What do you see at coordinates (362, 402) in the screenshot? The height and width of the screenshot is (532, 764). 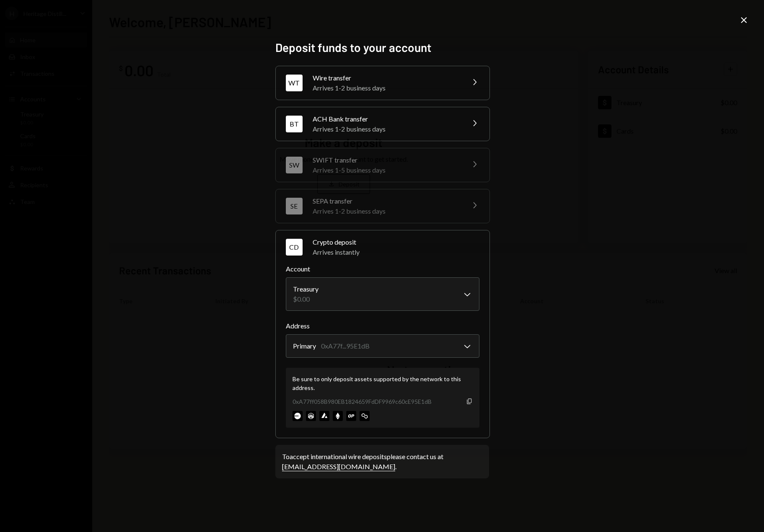 I see `div: 0xA77ff058B980EB1824659FdDF9969c60cE95E1dB` at bounding box center [362, 402].